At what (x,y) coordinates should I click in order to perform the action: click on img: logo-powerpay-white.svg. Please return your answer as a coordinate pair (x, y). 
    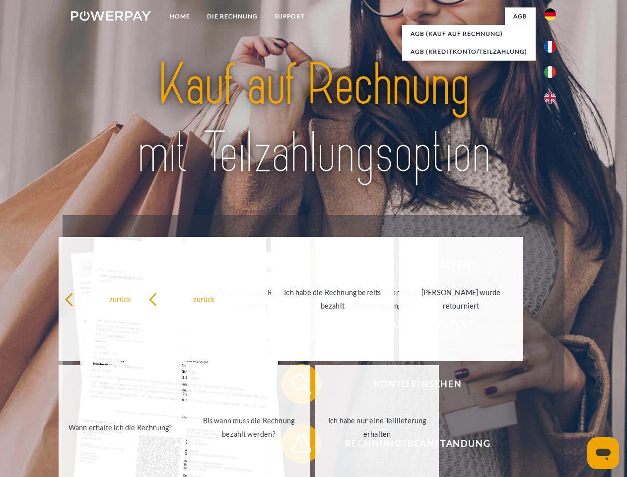
    Looking at the image, I should click on (111, 16).